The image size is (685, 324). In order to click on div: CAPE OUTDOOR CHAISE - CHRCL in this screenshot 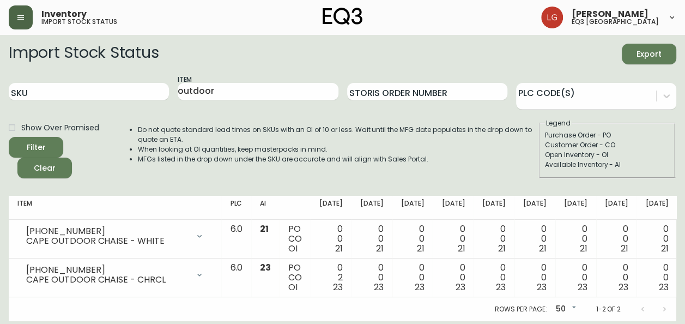, I will do `click(107, 280)`.